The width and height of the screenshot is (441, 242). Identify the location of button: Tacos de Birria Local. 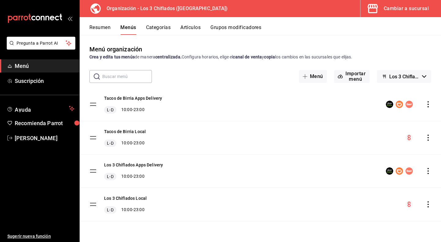
(125, 132).